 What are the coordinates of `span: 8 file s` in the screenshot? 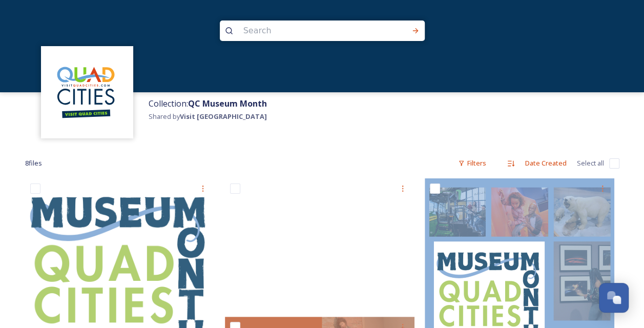 It's located at (33, 163).